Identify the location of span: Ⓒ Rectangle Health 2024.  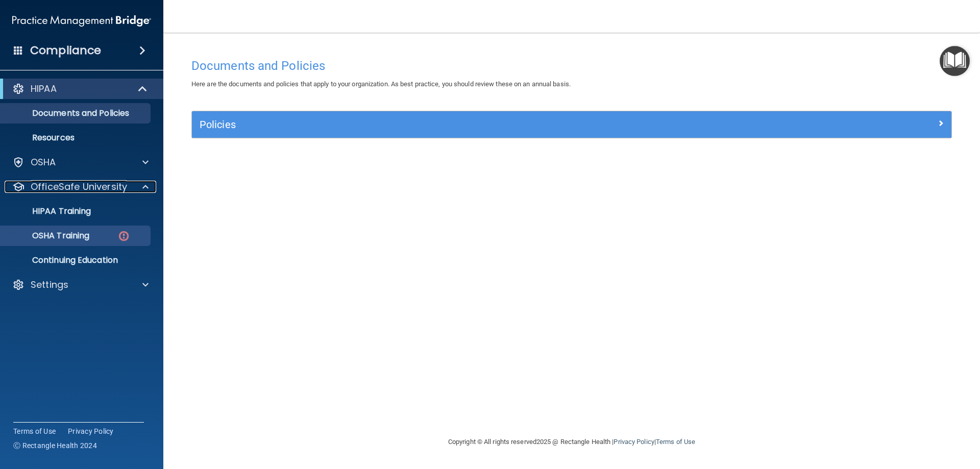
(55, 446).